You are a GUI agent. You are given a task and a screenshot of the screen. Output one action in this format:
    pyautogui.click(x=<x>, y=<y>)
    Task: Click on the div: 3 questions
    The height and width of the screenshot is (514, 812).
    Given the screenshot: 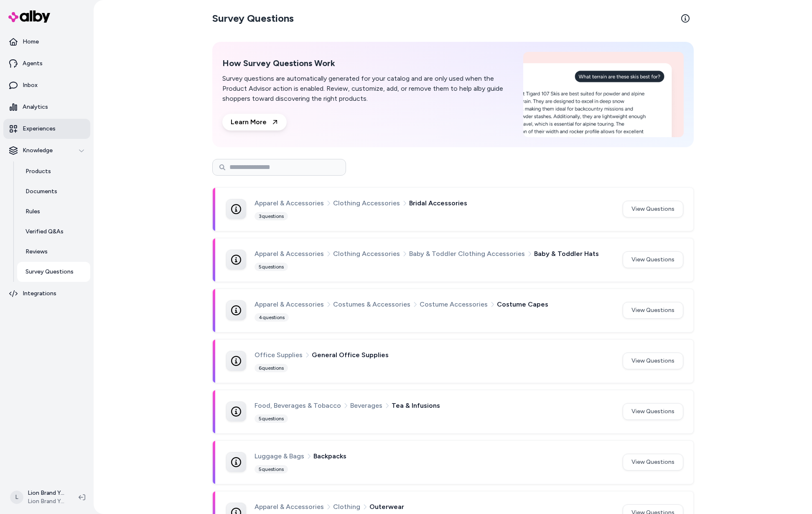 What is the action you would take?
    pyautogui.click(x=271, y=216)
    